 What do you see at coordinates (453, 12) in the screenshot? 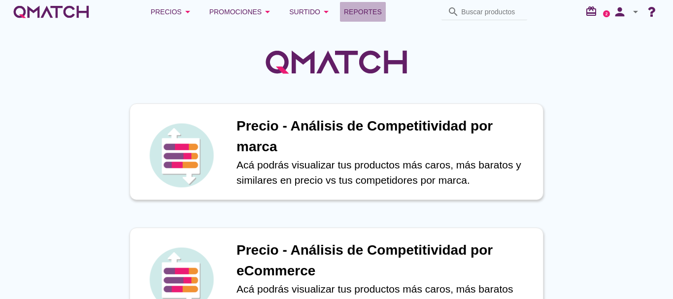
I see `i: search` at bounding box center [453, 12].